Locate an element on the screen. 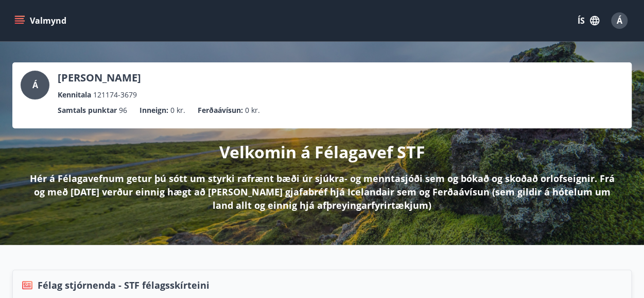  span: Félag stjórnenda - STF félagsskírteini is located at coordinates (124, 285).